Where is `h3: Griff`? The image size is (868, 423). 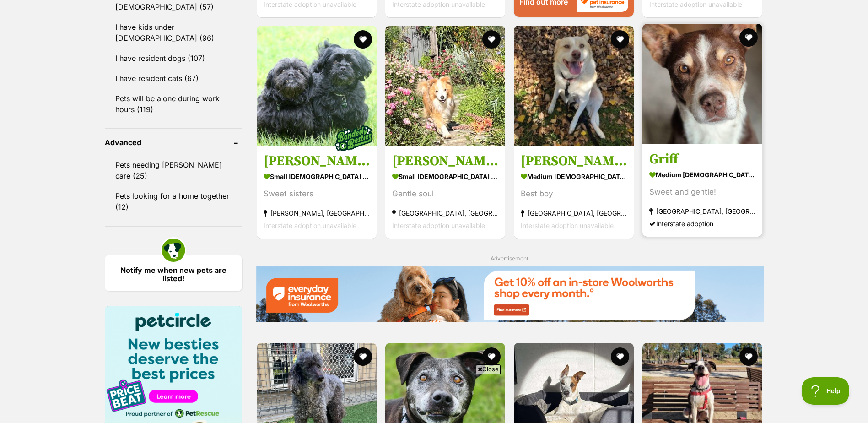 h3: Griff is located at coordinates (702, 159).